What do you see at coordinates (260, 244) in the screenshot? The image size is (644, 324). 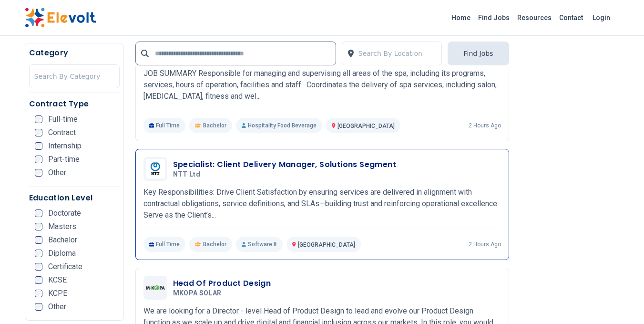 I see `p: Software It` at bounding box center [260, 244].